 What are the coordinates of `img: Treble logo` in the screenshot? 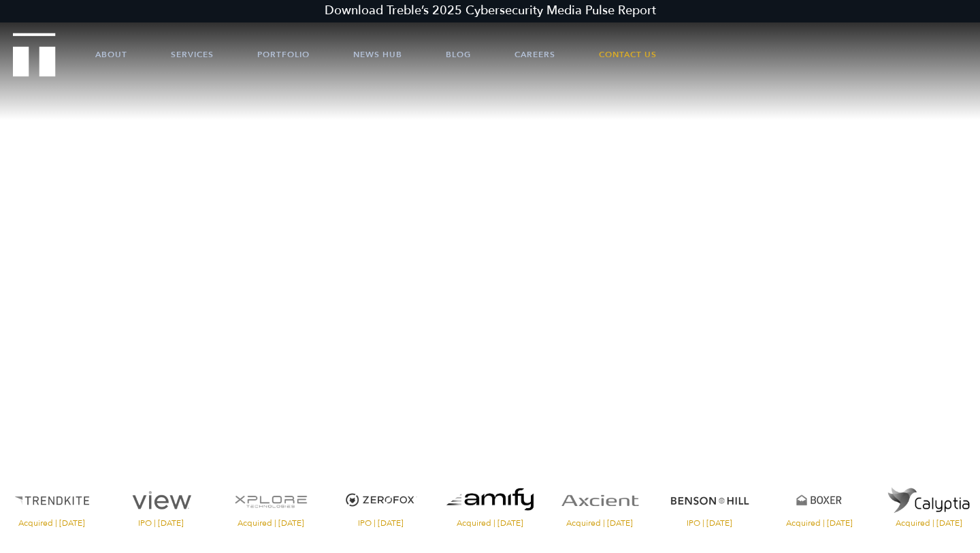 It's located at (34, 54).